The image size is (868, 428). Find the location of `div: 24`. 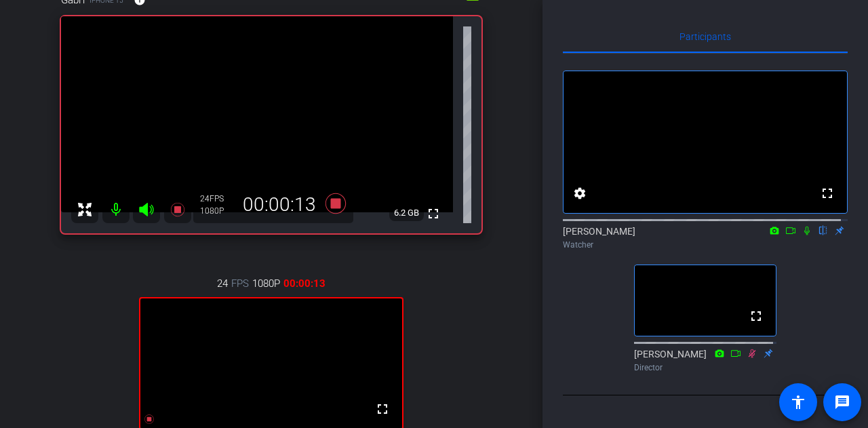

div: 24 is located at coordinates (217, 198).